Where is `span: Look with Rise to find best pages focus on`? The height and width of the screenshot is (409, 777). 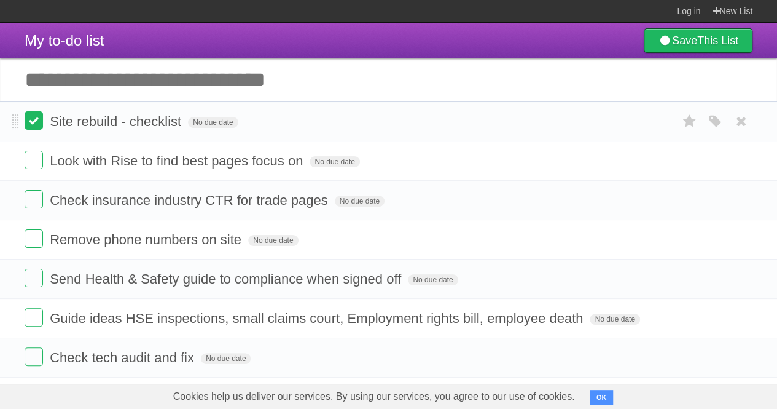 span: Look with Rise to find best pages focus on is located at coordinates (178, 160).